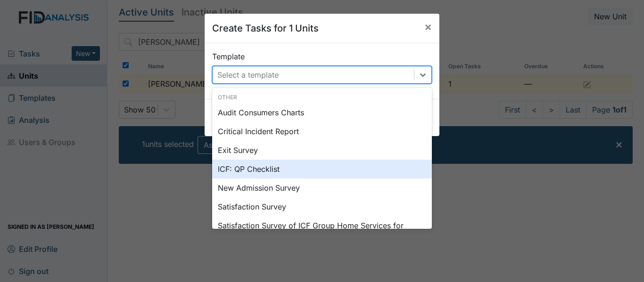 The width and height of the screenshot is (644, 282). Describe the element at coordinates (322, 169) in the screenshot. I see `div: ICF: QP Checklist` at that location.